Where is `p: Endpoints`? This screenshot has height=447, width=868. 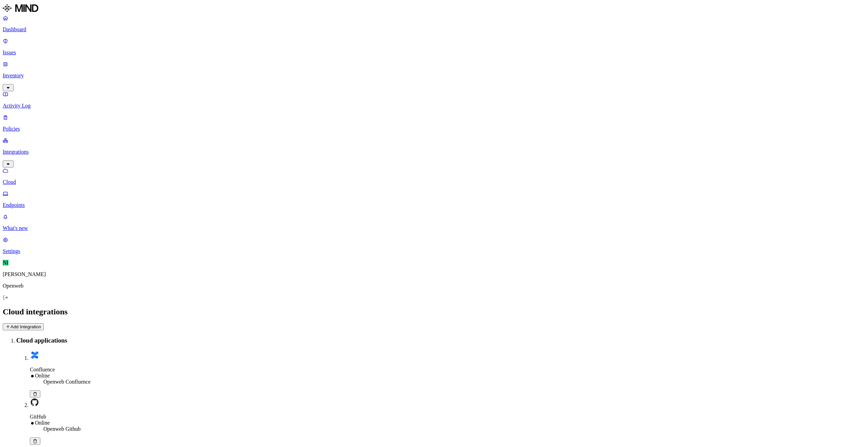
p: Endpoints is located at coordinates (434, 205).